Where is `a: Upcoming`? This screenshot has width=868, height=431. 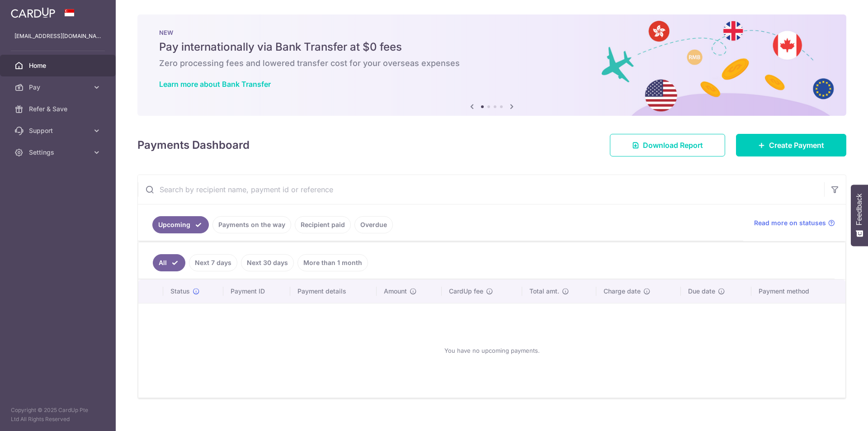
a: Upcoming is located at coordinates (180, 225).